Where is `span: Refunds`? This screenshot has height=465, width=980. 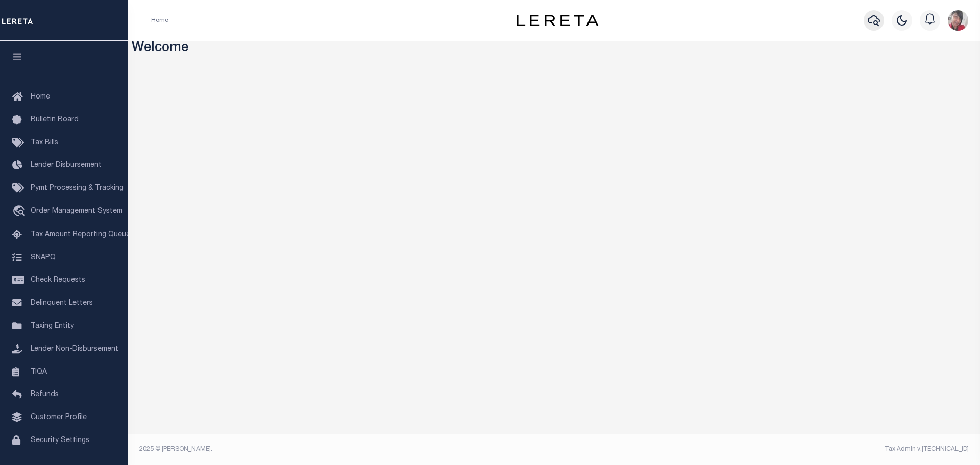
span: Refunds is located at coordinates (45, 395).